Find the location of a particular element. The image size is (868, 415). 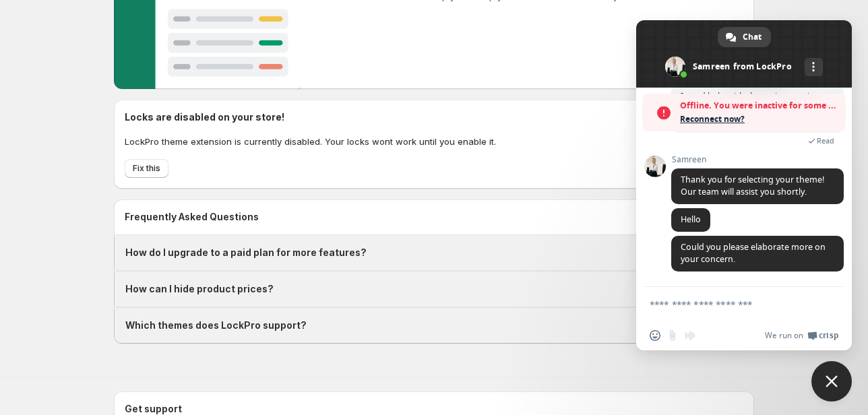

span: Thank you for selecting your theme! Our team will assist you shortly. is located at coordinates (752, 185).